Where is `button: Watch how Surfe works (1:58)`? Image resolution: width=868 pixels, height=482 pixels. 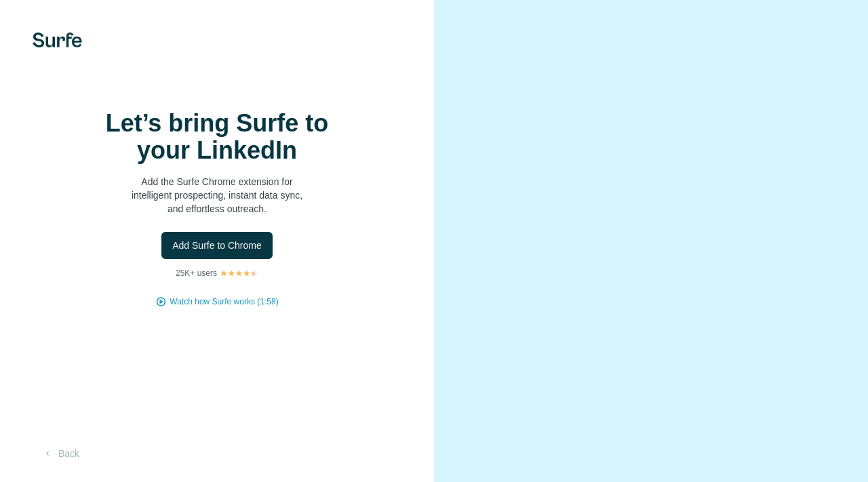
button: Watch how Surfe works (1:58) is located at coordinates (223, 302).